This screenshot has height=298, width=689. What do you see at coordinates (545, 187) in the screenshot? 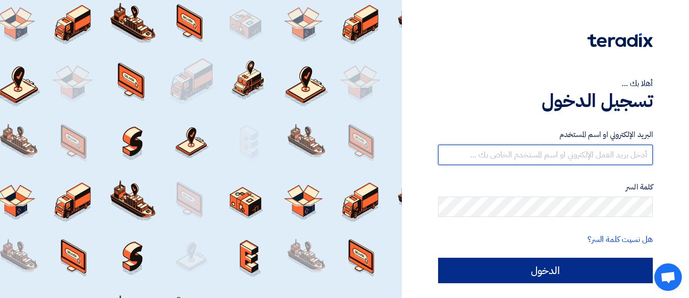
I see `label: كلمة السر` at bounding box center [545, 187].